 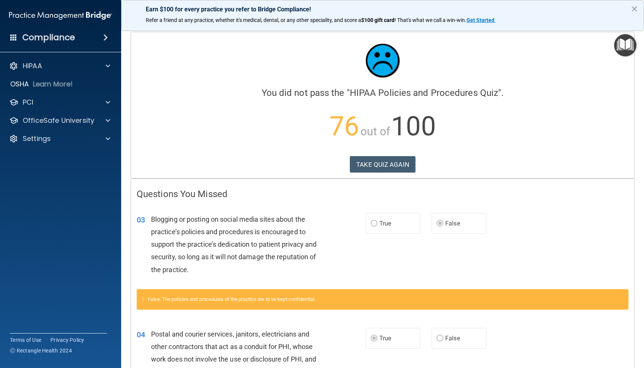 I want to click on img: PMB logo, so click(x=61, y=16).